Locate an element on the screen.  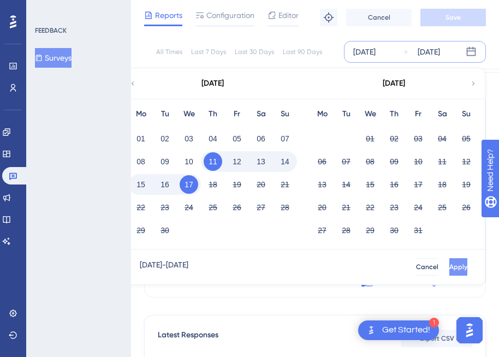
button: Apply is located at coordinates (458, 267).